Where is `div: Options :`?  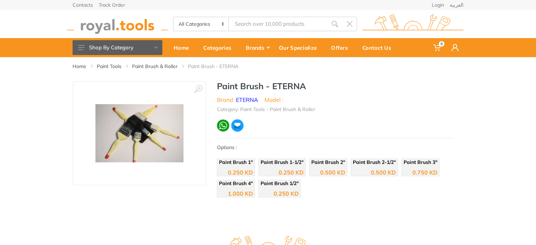
div: Options : is located at coordinates (335, 172).